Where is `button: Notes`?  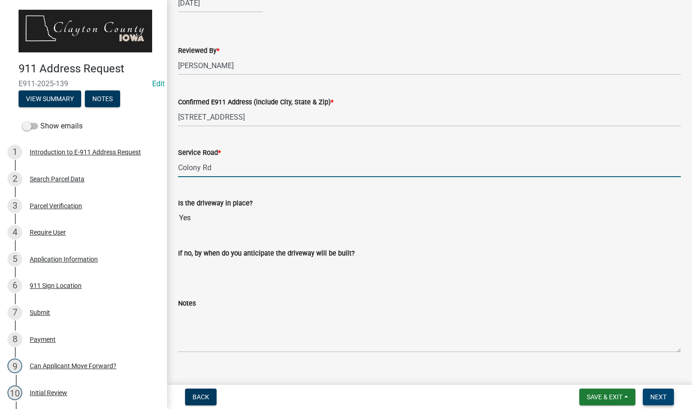
button: Notes is located at coordinates (102, 99).